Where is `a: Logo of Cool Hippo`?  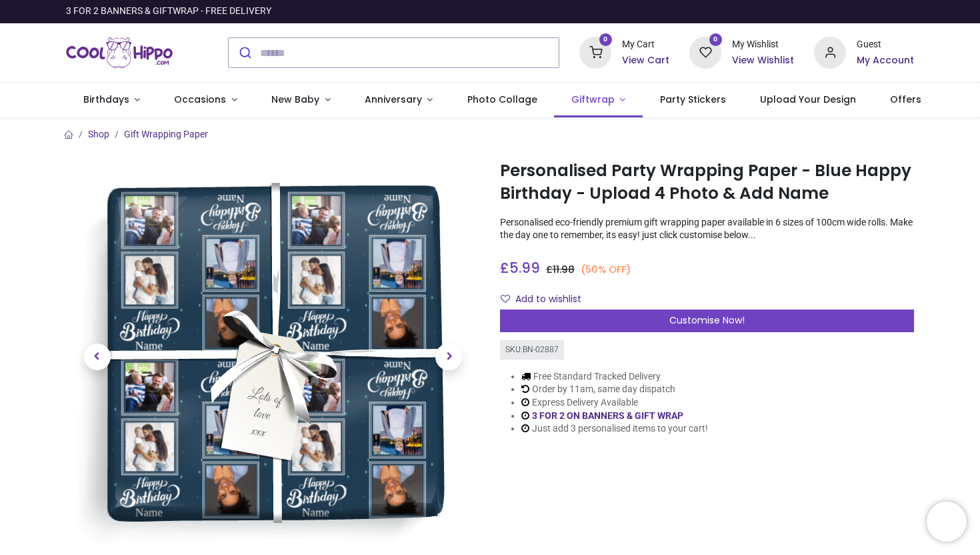
a: Logo of Cool Hippo is located at coordinates (119, 52).